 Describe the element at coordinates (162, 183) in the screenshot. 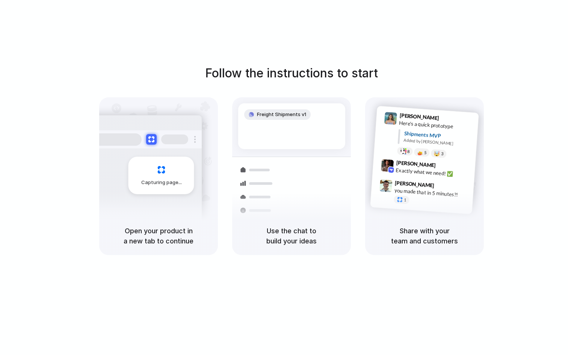

I see `span: Capturing page` at that location.